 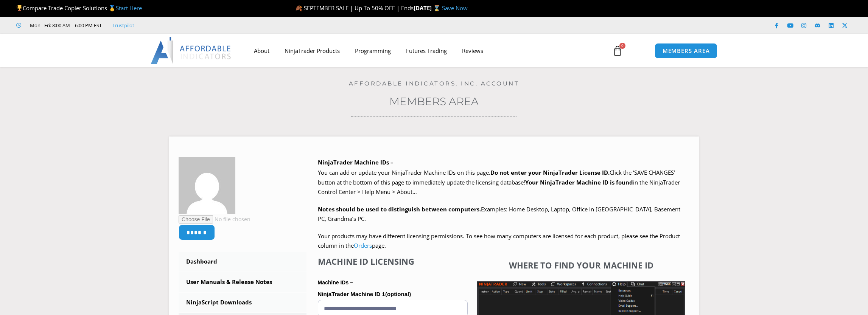 I want to click on a: NinjaScript Downloads, so click(x=242, y=302).